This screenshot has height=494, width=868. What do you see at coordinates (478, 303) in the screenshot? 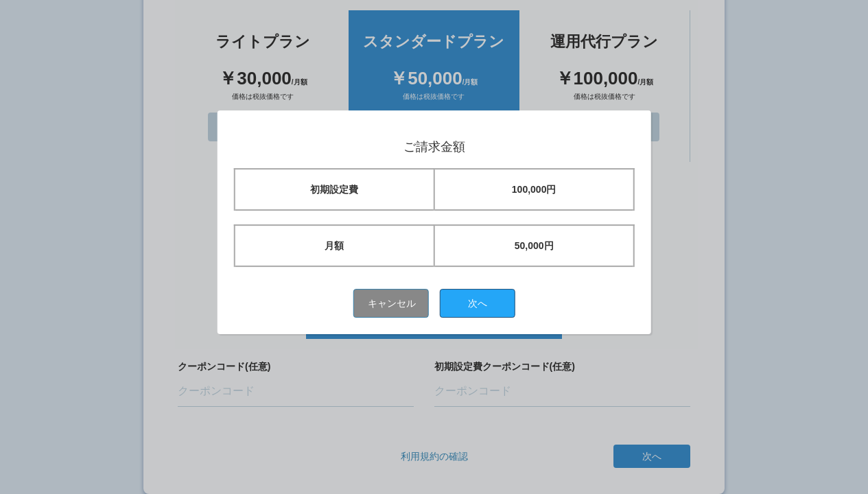
I see `button: 次へ` at bounding box center [478, 303].